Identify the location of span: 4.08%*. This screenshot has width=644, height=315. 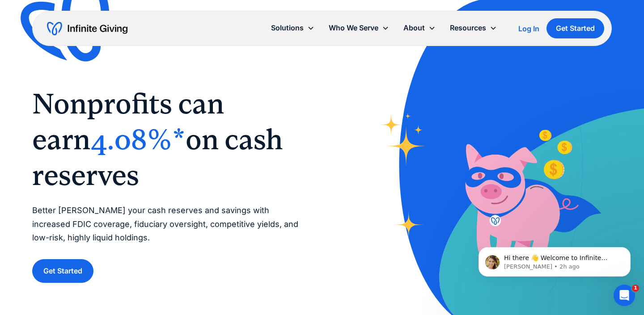
(138, 140).